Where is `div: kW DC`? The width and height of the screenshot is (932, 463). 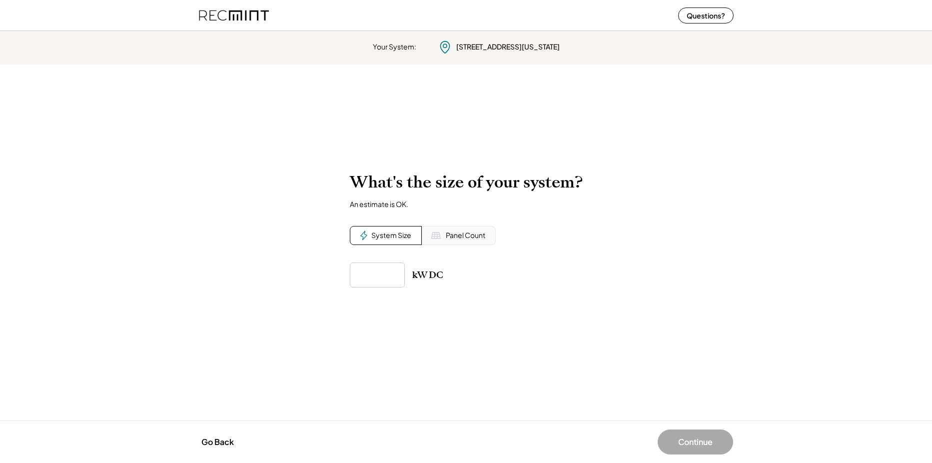
div: kW DC is located at coordinates (428, 275).